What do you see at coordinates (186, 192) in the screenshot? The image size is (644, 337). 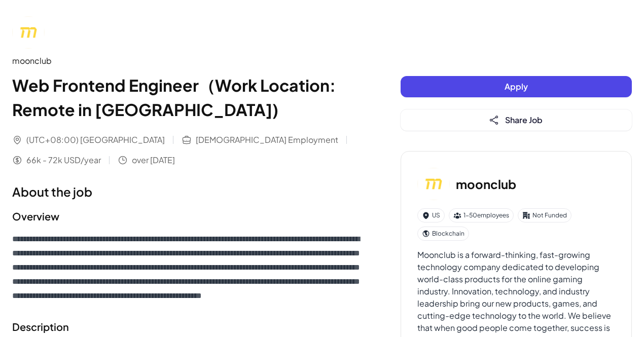 I see `h1: About the job` at bounding box center [186, 192].